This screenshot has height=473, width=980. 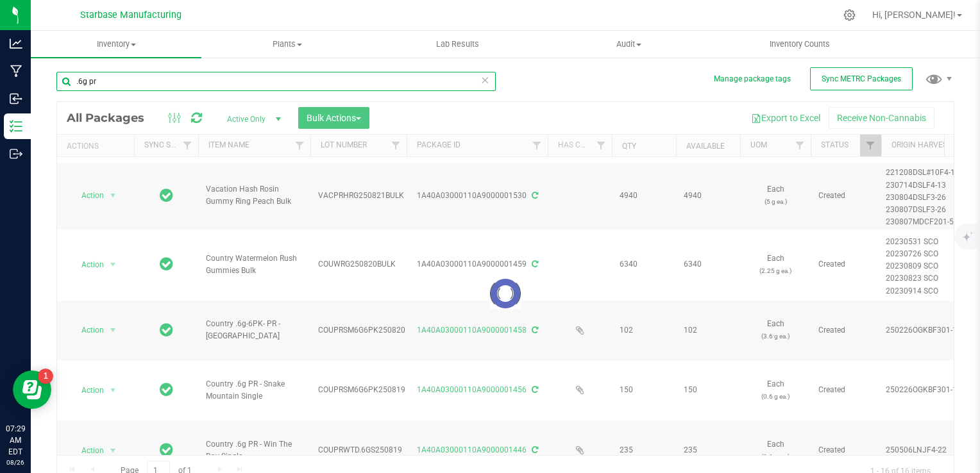 What do you see at coordinates (861, 79) in the screenshot?
I see `button: Sync METRC Packages` at bounding box center [861, 79].